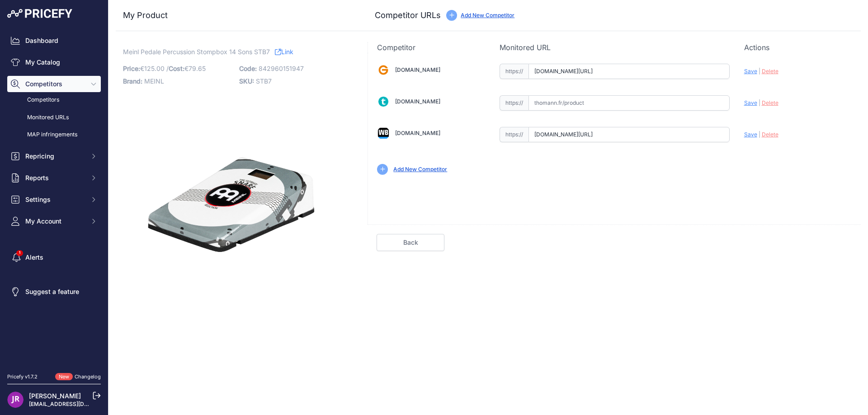 The height and width of the screenshot is (415, 868). I want to click on a: Competitors, so click(54, 100).